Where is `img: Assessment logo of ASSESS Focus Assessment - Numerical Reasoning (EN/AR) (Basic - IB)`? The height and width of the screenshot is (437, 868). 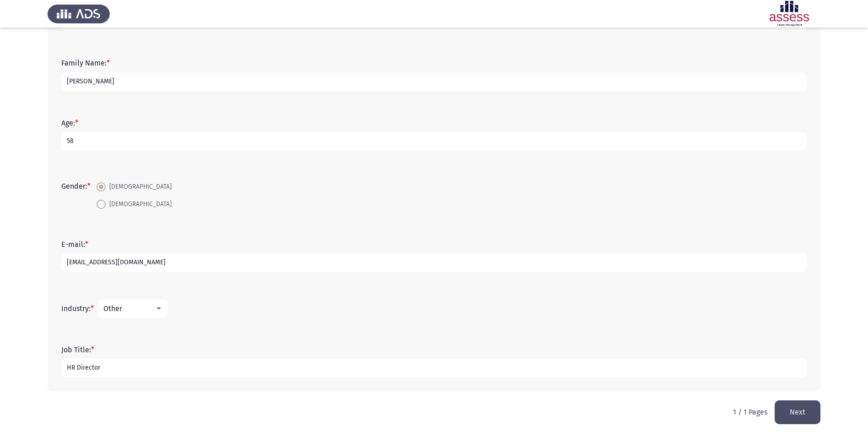 img: Assessment logo of ASSESS Focus Assessment - Numerical Reasoning (EN/AR) (Basic - IB) is located at coordinates (789, 14).